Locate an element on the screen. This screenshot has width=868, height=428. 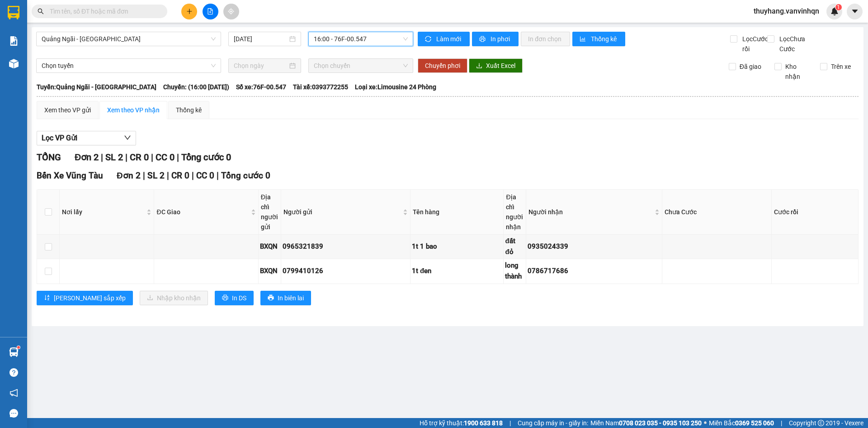
span: Miền Nam is located at coordinates (646, 423).